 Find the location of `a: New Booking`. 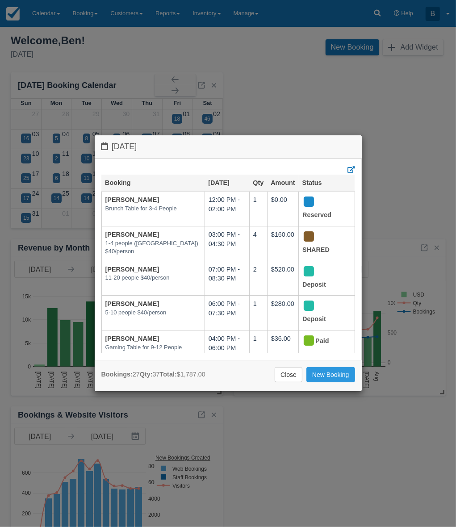

a: New Booking is located at coordinates (330, 375).